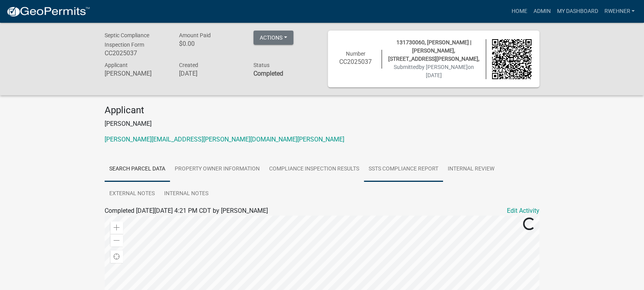  I want to click on a: Internal Review, so click(471, 169).